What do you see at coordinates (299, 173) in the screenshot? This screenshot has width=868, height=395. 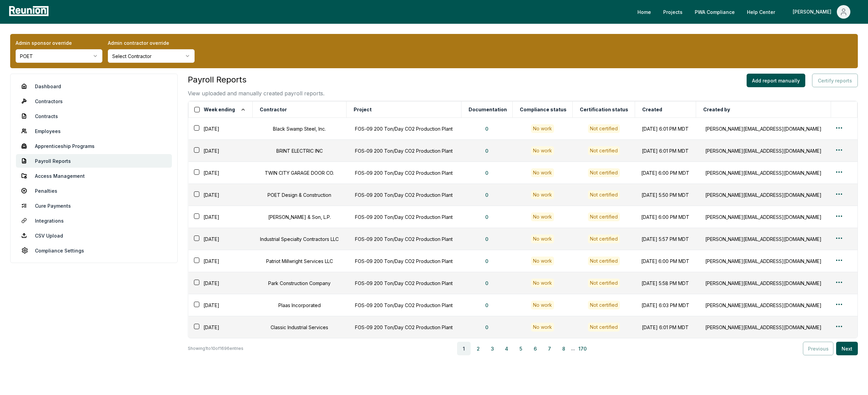 I see `td: TWIN CITY GARAGE DOOR CO.` at bounding box center [299, 173].